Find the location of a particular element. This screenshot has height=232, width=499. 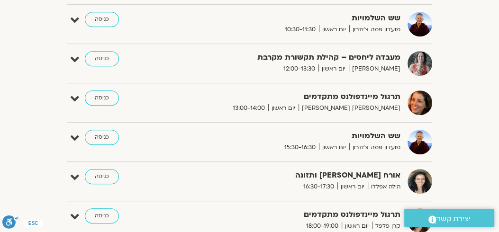

a: יצירת קשר is located at coordinates (450, 218).